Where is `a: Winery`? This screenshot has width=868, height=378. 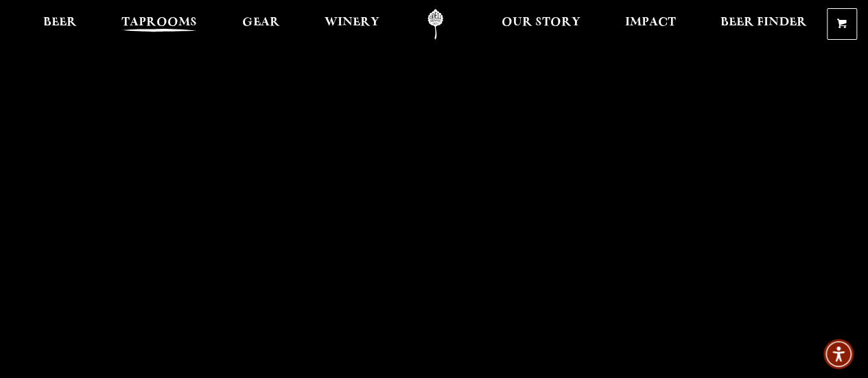
a: Winery is located at coordinates (352, 24).